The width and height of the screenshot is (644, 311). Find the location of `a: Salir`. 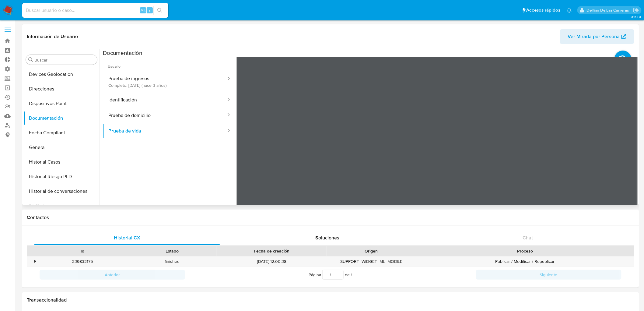

a: Salir is located at coordinates (636, 10).